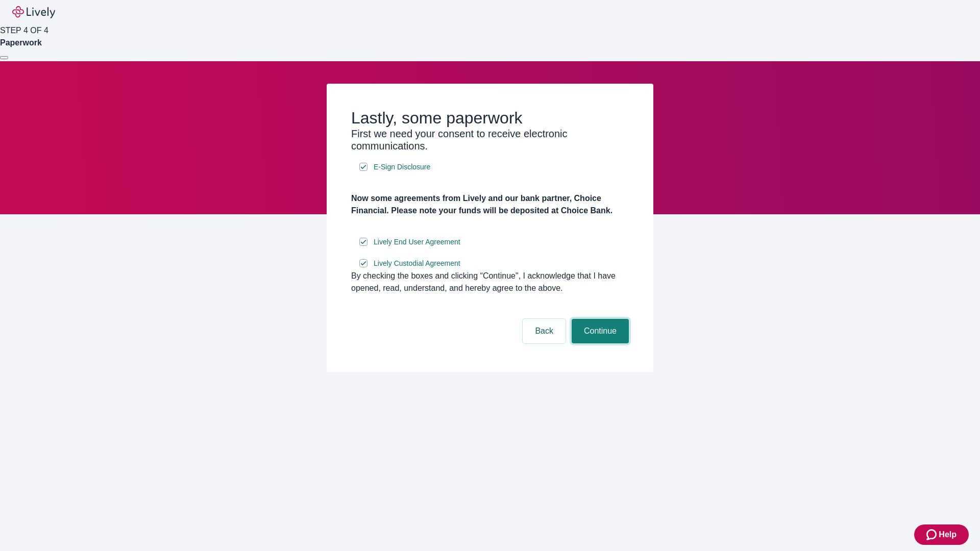 The width and height of the screenshot is (980, 551). What do you see at coordinates (490, 204) in the screenshot?
I see `h4: Now some agreements from Lively and our bank partner, Choice Financial. Please note your funds wi...` at bounding box center [490, 204].